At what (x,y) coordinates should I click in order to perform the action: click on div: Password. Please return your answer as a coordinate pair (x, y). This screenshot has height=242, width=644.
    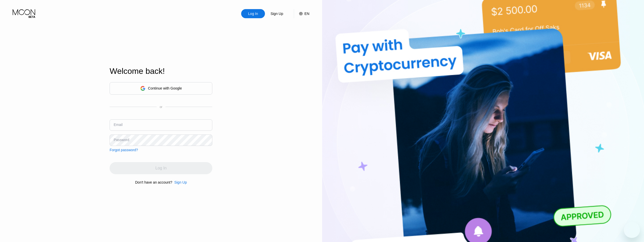
    Looking at the image, I should click on (121, 140).